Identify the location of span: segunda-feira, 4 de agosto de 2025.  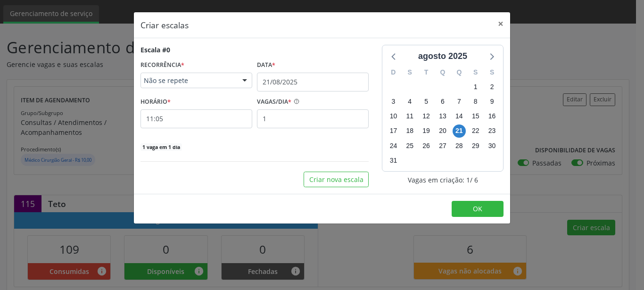
(410, 102).